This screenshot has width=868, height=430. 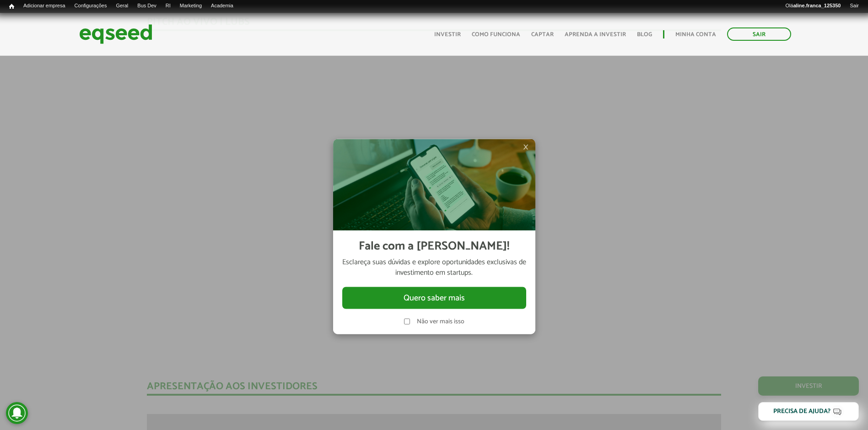 I want to click on button: Quero saber mais, so click(x=434, y=298).